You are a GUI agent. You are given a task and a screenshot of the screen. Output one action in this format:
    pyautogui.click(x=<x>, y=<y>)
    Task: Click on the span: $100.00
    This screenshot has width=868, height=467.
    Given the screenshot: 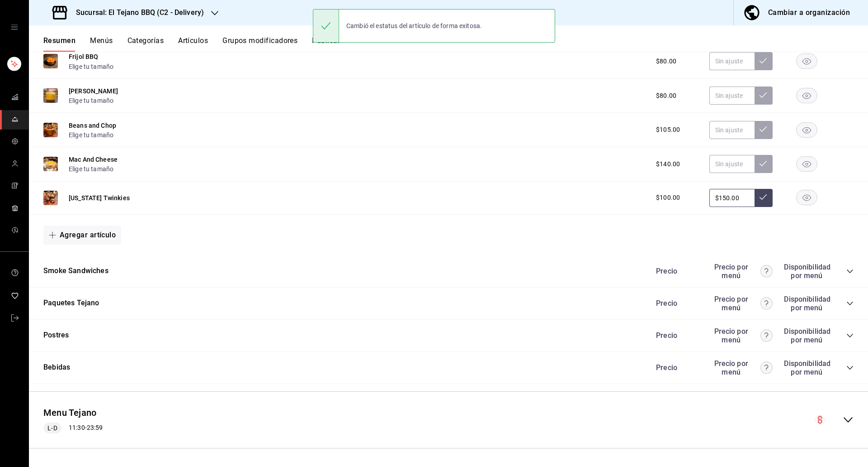 What is the action you would take?
    pyautogui.click(x=668, y=197)
    